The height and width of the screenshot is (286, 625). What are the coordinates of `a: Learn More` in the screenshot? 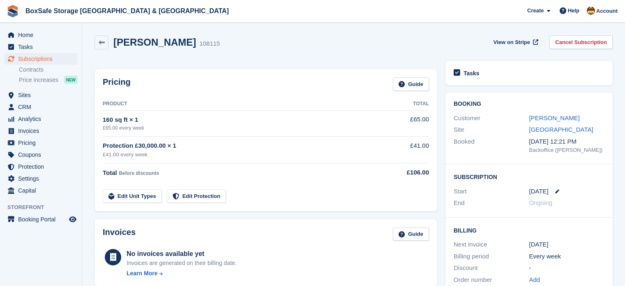 It's located at (182, 273).